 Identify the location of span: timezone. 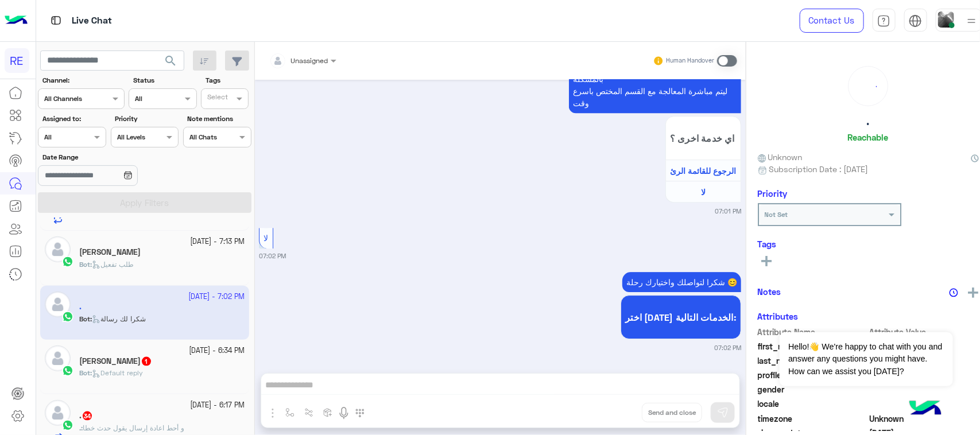
(813, 418).